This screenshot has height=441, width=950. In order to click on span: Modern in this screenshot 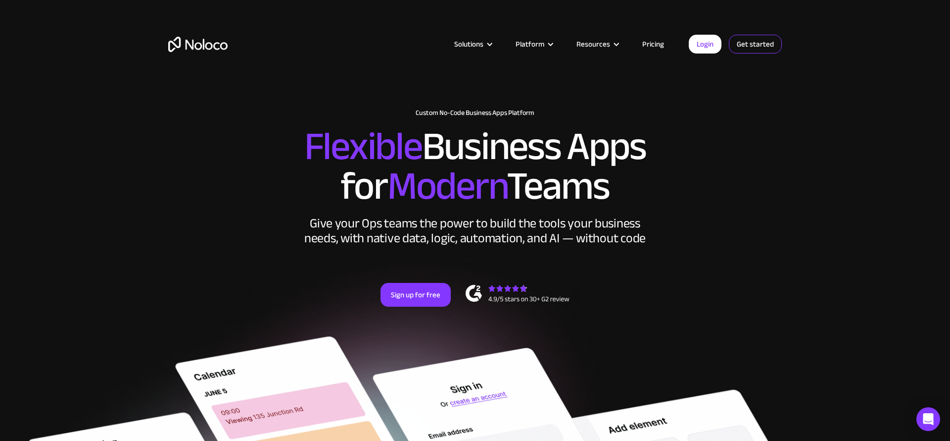, I will do `click(447, 186)`.